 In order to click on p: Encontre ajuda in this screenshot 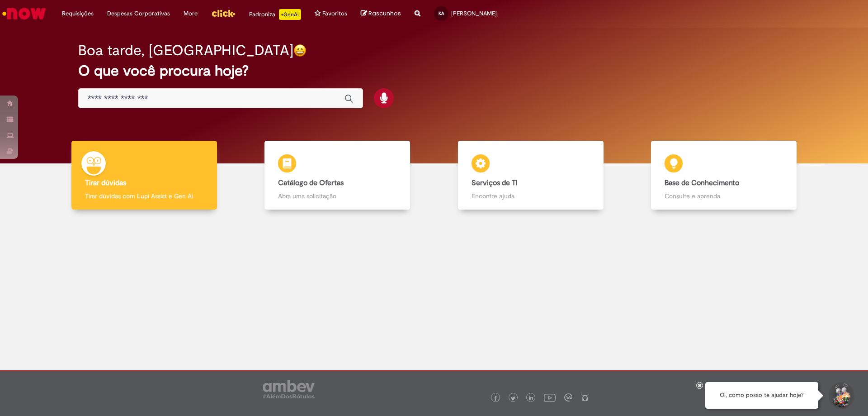, I will do `click(531, 196)`.